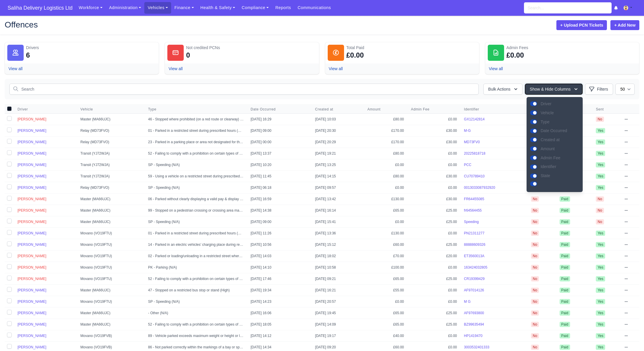 Image resolution: width=644 pixels, height=351 pixels. I want to click on td: 47 - Stopped on a restricted bus stop or stand (High), so click(196, 290).